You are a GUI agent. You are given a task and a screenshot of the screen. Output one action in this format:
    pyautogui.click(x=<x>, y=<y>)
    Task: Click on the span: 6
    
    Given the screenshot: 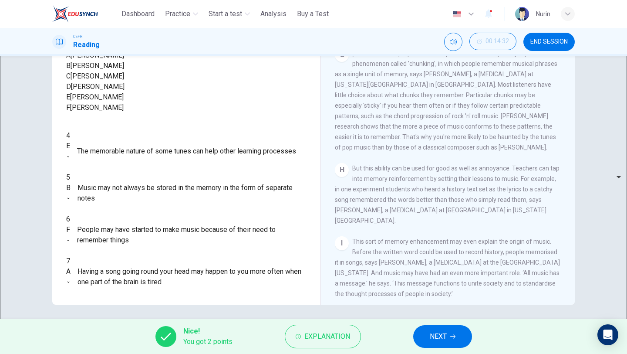 What is the action you would take?
    pyautogui.click(x=68, y=219)
    